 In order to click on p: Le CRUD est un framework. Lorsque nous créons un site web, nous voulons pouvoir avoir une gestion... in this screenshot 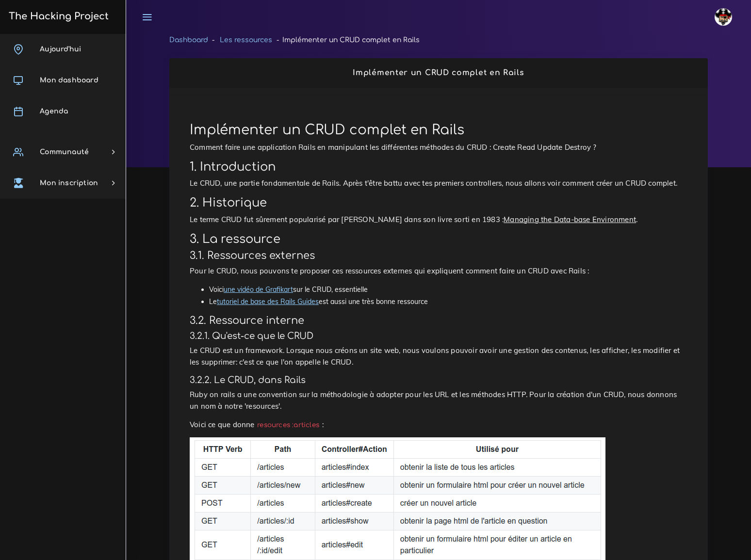, I will do `click(438, 356)`.